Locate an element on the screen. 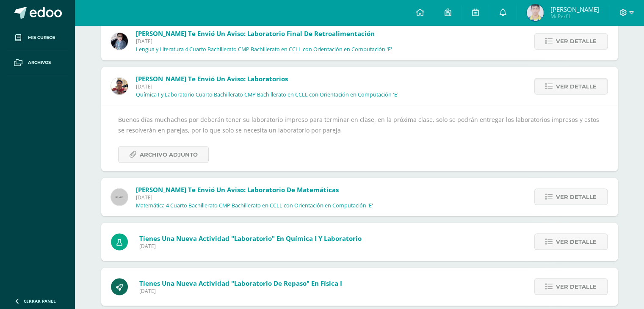 The width and height of the screenshot is (644, 309). img: 702136d6d401d1cd4ce1c6f6778c2e49.png is located at coordinates (120, 41).